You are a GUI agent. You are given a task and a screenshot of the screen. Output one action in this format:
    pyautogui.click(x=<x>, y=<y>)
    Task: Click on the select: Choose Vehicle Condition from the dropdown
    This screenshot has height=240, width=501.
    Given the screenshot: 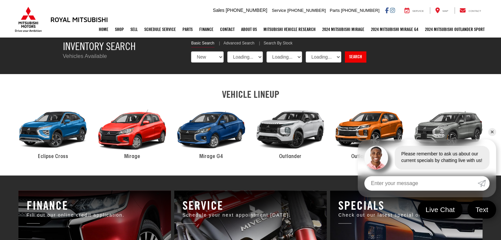 What is the action you would take?
    pyautogui.click(x=207, y=57)
    